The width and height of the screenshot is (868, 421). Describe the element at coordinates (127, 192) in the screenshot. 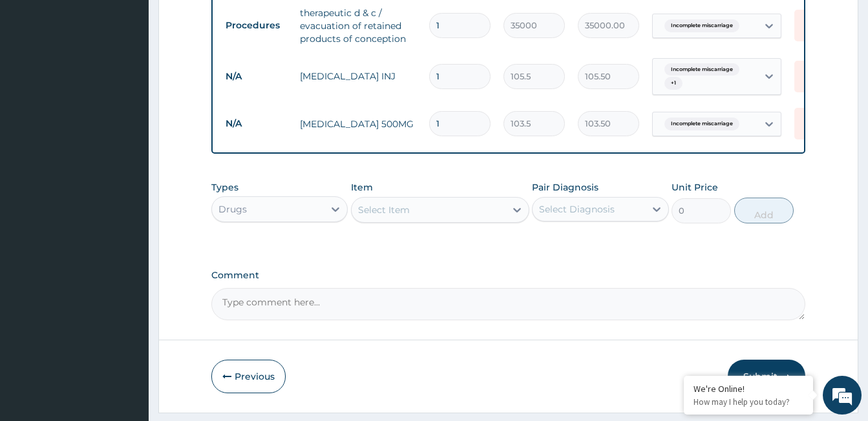

I see `span: We're online!` at that location.